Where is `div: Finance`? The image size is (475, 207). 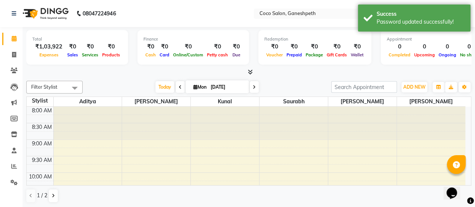 div: Finance is located at coordinates (193, 39).